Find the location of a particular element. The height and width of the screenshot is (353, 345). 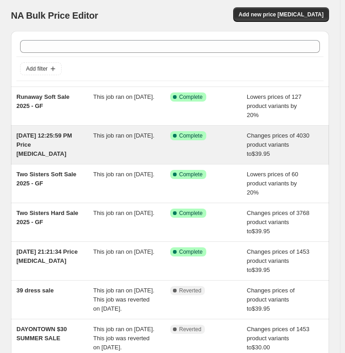

span: Two Sisters Hard Sale 2025 - GF is located at coordinates (47, 217).